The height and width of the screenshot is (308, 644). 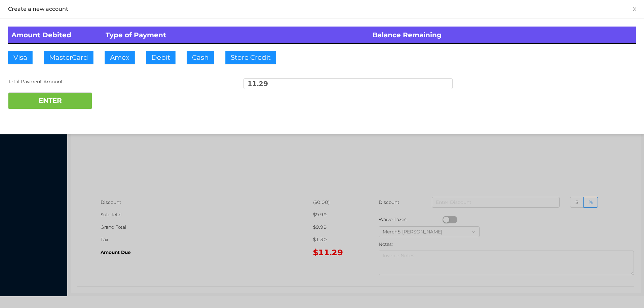 What do you see at coordinates (50, 101) in the screenshot?
I see `button: ENTER` at bounding box center [50, 101].